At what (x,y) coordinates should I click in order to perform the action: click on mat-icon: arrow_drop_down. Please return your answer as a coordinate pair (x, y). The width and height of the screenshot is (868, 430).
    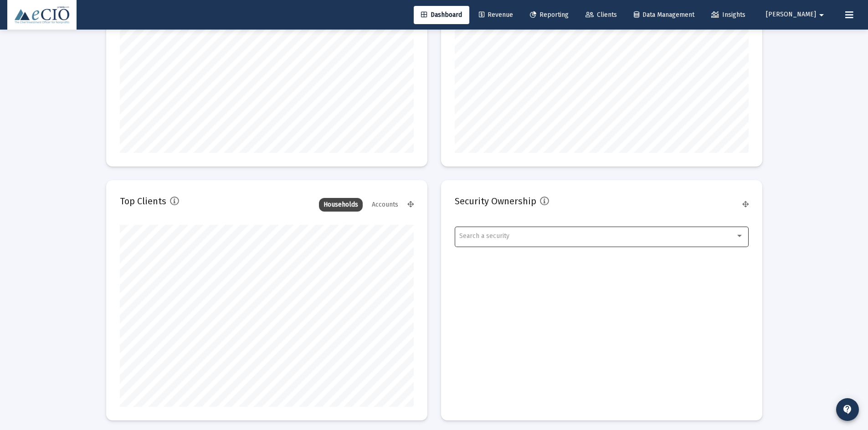
    Looking at the image, I should click on (821, 15).